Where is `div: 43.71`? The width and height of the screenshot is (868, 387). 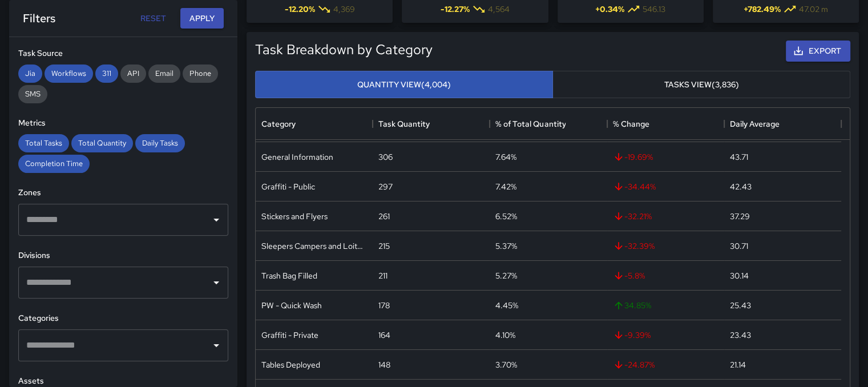
div: 43.71 is located at coordinates (739, 157).